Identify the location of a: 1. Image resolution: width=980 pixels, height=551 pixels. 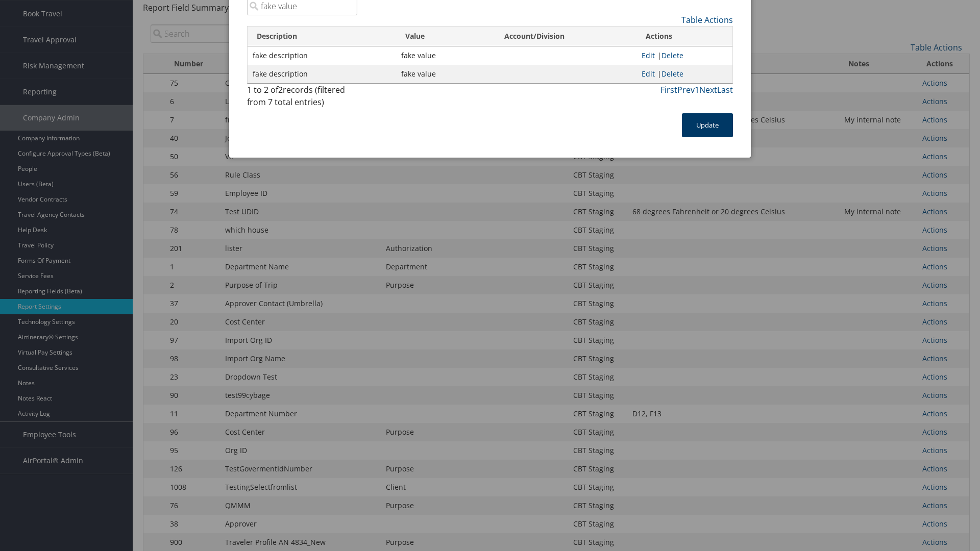
(697, 90).